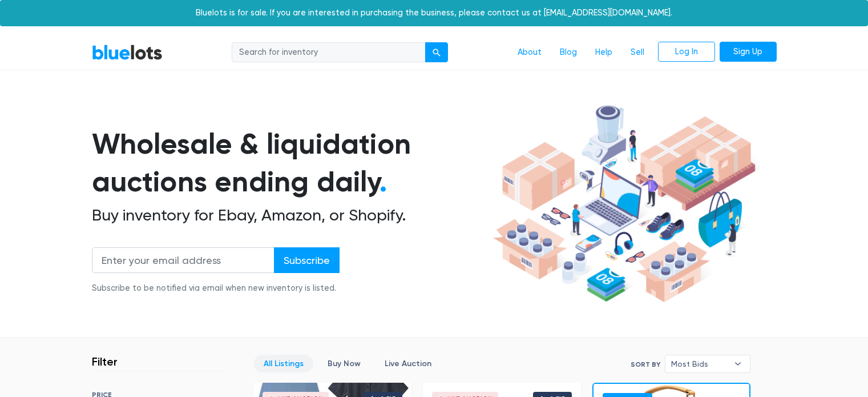  I want to click on a: Log In, so click(686, 52).